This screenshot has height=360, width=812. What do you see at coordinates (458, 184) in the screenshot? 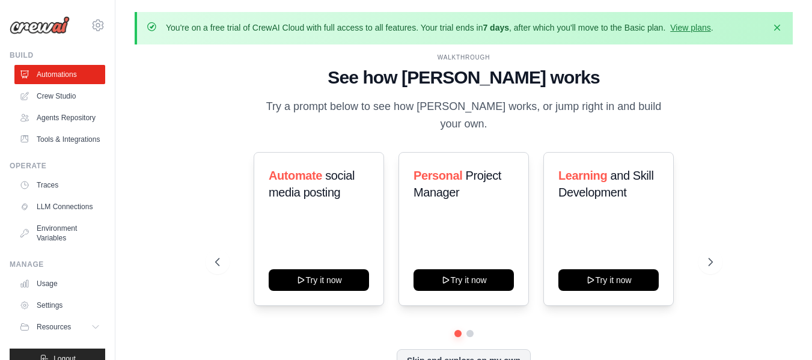
I see `span: Project Manager` at bounding box center [458, 184].